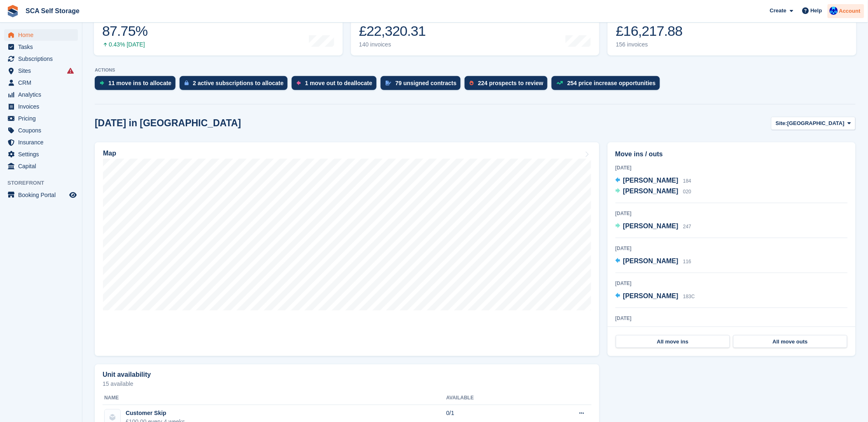 Image resolution: width=868 pixels, height=422 pixels. What do you see at coordinates (71, 71) in the screenshot?
I see `i: Smart entry sync failures have occurred` at bounding box center [71, 71].